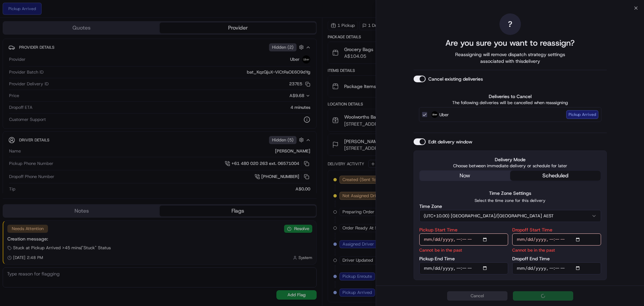  I want to click on label: Dropoff Start Time, so click(532, 230).